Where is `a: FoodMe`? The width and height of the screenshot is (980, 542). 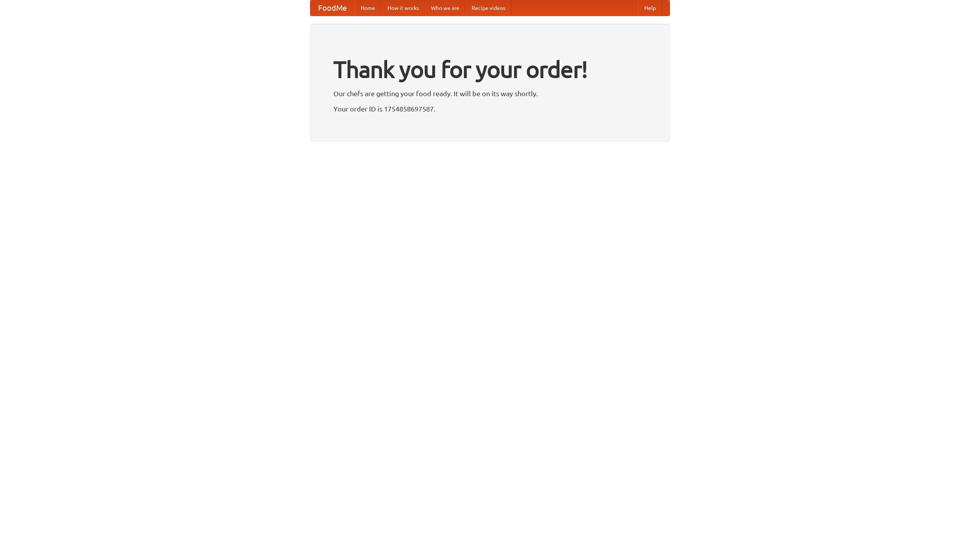 a: FoodMe is located at coordinates (333, 8).